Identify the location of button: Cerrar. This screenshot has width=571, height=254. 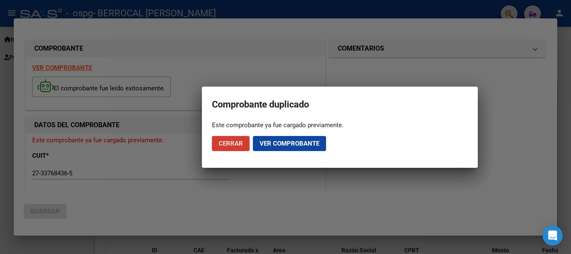
(231, 143).